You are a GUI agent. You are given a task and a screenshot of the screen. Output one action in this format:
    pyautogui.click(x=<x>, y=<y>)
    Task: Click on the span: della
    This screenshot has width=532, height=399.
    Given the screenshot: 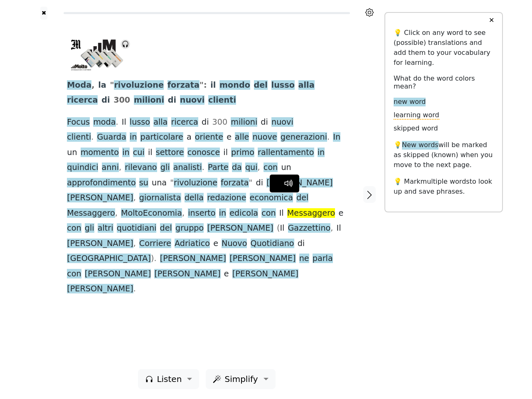 What is the action you would take?
    pyautogui.click(x=194, y=198)
    